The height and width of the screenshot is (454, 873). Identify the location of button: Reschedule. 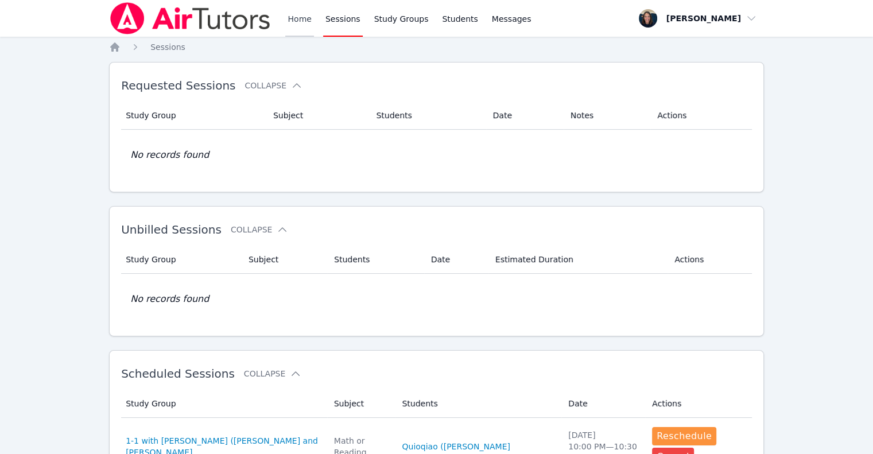
(684, 436).